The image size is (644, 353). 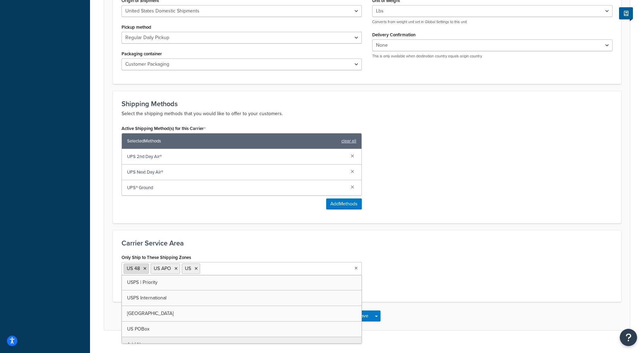 I want to click on button: Show Help Docs, so click(x=626, y=13).